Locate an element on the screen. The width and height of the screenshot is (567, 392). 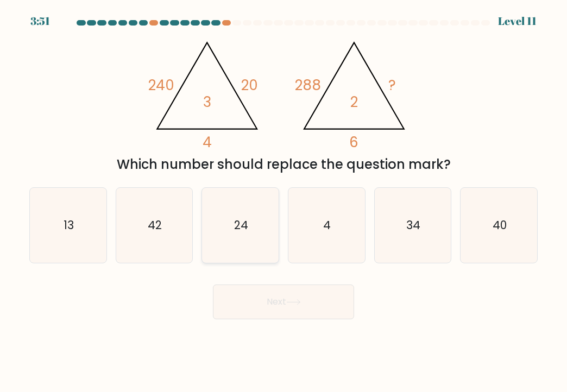
tspan: 2 is located at coordinates (354, 102).